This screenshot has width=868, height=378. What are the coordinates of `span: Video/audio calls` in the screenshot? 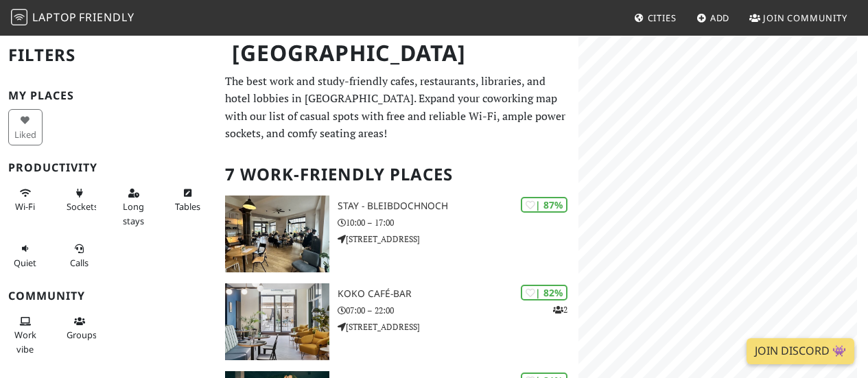 It's located at (79, 263).